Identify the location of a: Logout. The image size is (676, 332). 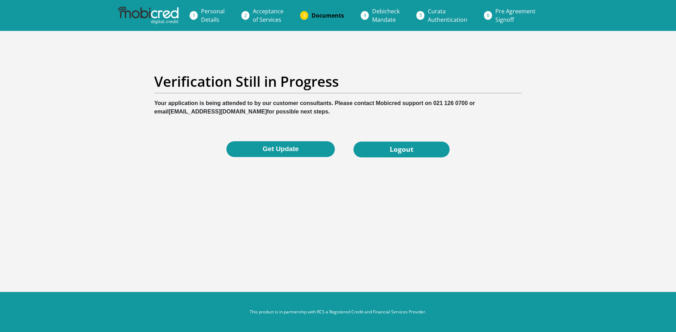
(401, 150).